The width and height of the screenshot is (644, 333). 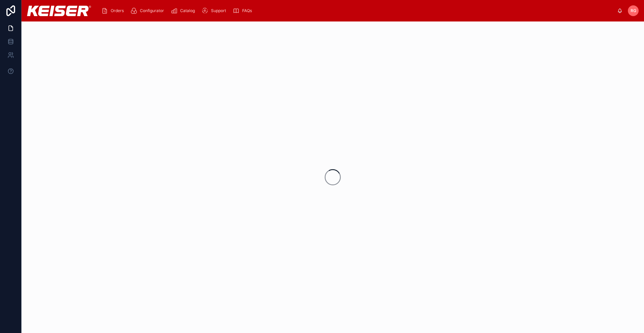 What do you see at coordinates (152, 10) in the screenshot?
I see `span: Configurator` at bounding box center [152, 10].